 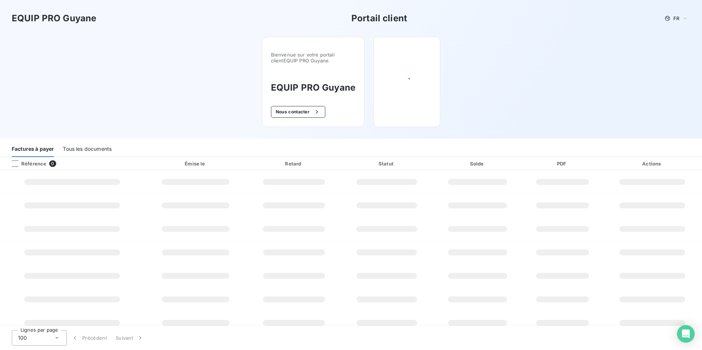 I want to click on div: Open Intercom Messenger, so click(x=686, y=334).